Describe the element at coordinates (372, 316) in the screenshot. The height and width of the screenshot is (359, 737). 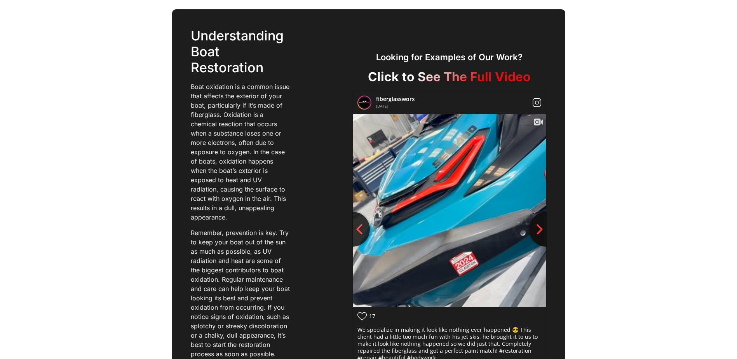
I see `div: 17` at that location.